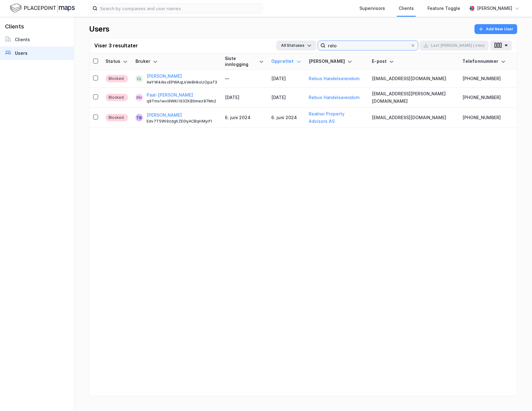 The image size is (532, 411). I want to click on div: Viser 3 resultater, so click(116, 45).